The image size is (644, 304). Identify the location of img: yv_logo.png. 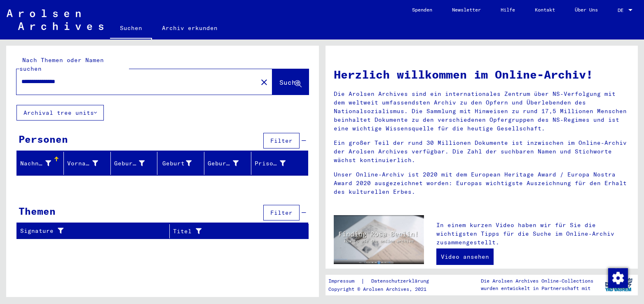
(618, 285).